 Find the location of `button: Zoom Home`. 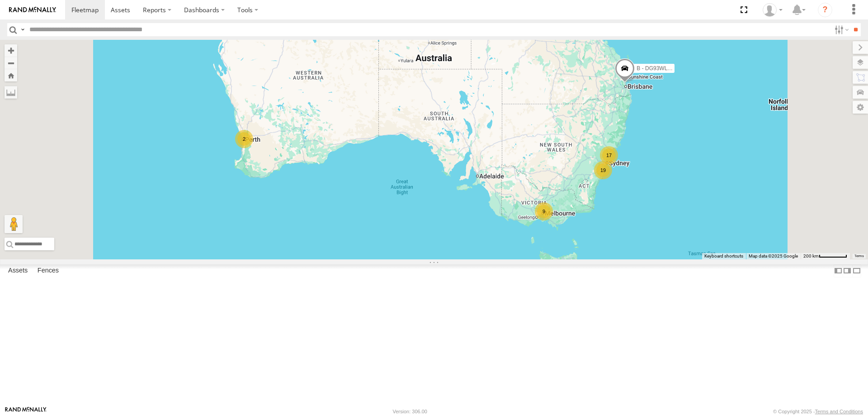

button: Zoom Home is located at coordinates (11, 75).